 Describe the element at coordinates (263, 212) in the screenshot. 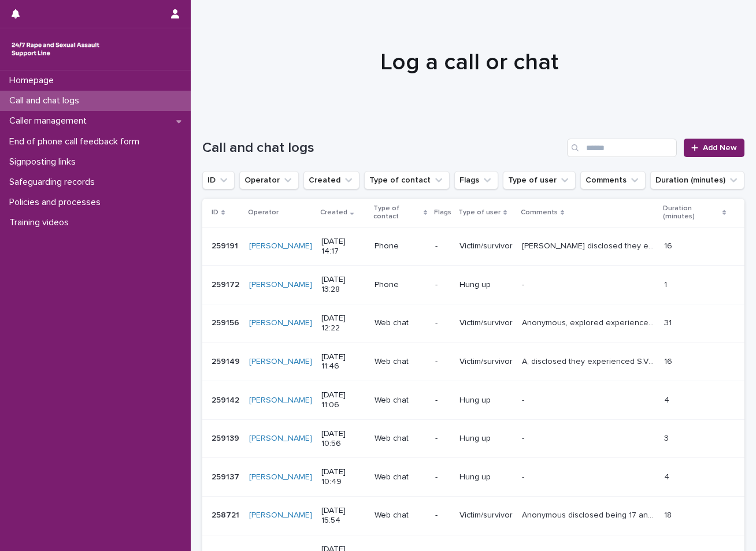

I see `p: Operator` at that location.